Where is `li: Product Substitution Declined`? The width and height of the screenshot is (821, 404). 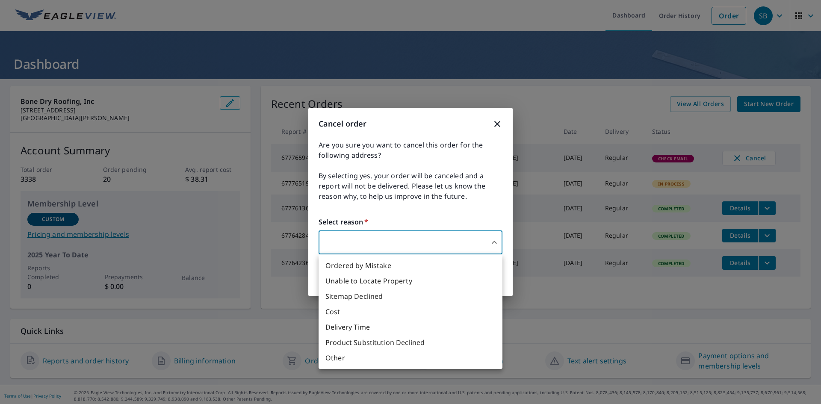
li: Product Substitution Declined is located at coordinates (410, 342).